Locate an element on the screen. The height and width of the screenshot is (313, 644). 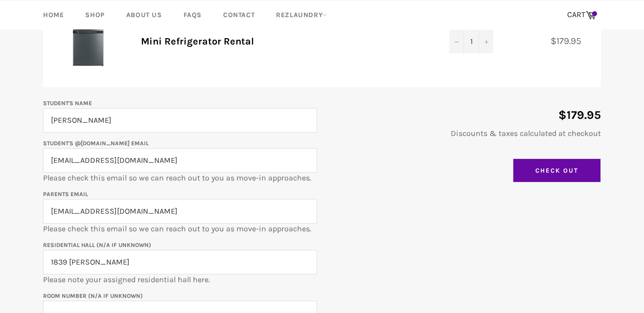
button: Decrease quantity is located at coordinates (456, 41).